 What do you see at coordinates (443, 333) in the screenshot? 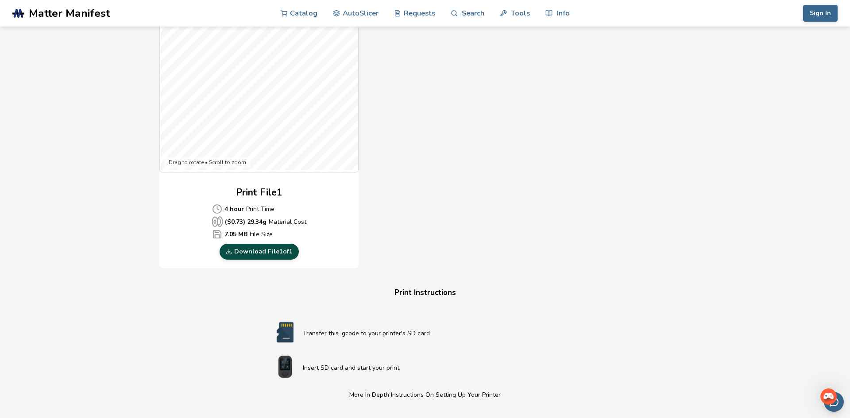
I see `p: Transfer this .gcode to your printer's SD card` at bounding box center [443, 333].